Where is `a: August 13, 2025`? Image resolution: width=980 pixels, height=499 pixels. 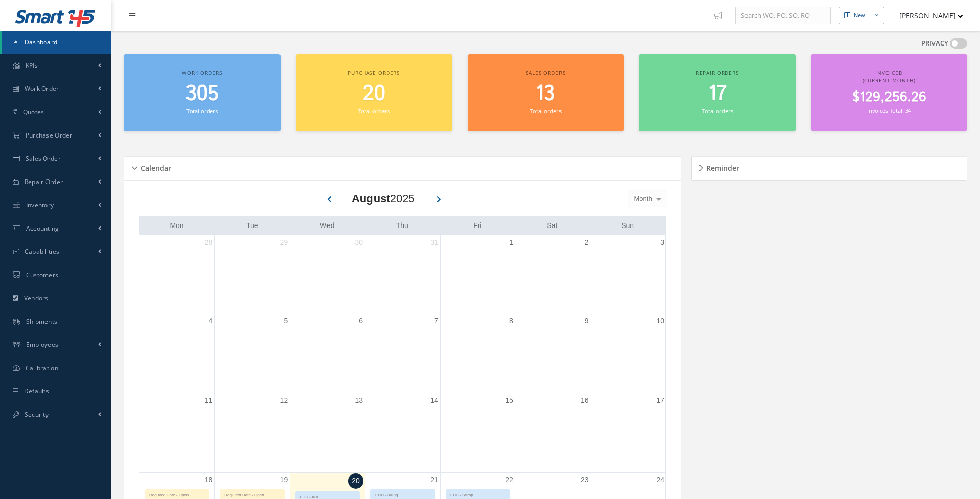
a: August 13, 2025 is located at coordinates (359, 400).